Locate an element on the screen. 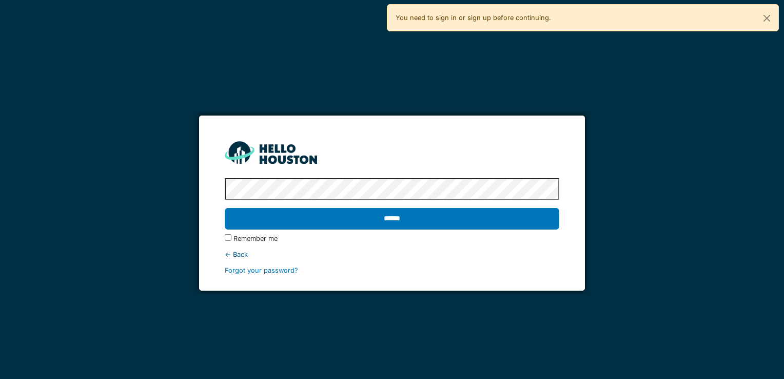  img: HH_line-BYnF2_Hg.png is located at coordinates (271, 152).